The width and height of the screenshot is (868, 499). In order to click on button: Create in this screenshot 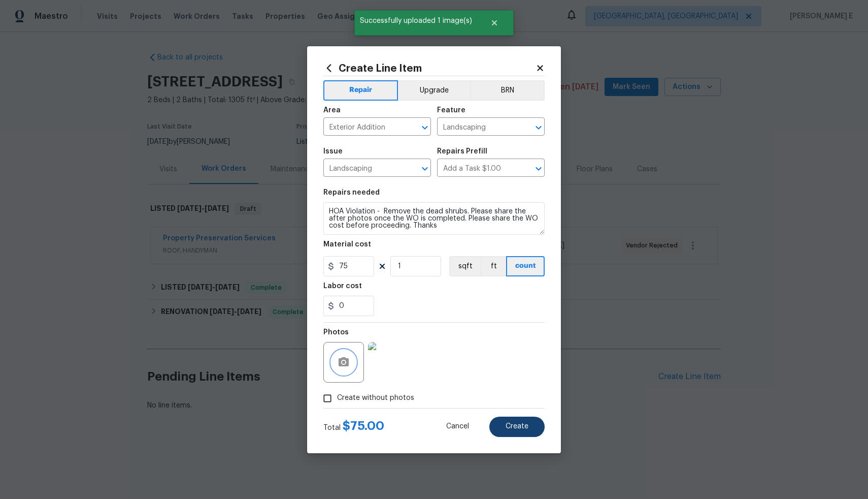, I will do `click(517, 427)`.